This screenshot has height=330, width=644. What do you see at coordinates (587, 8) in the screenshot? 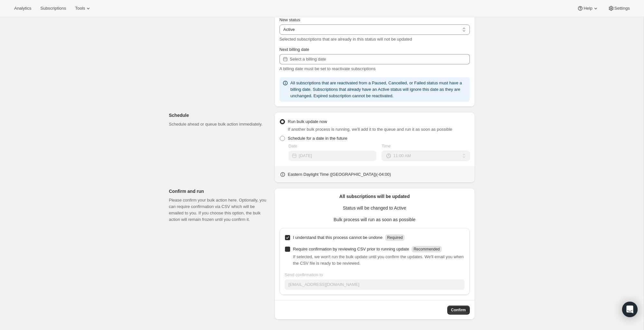
I see `span: Help` at bounding box center [587, 8].